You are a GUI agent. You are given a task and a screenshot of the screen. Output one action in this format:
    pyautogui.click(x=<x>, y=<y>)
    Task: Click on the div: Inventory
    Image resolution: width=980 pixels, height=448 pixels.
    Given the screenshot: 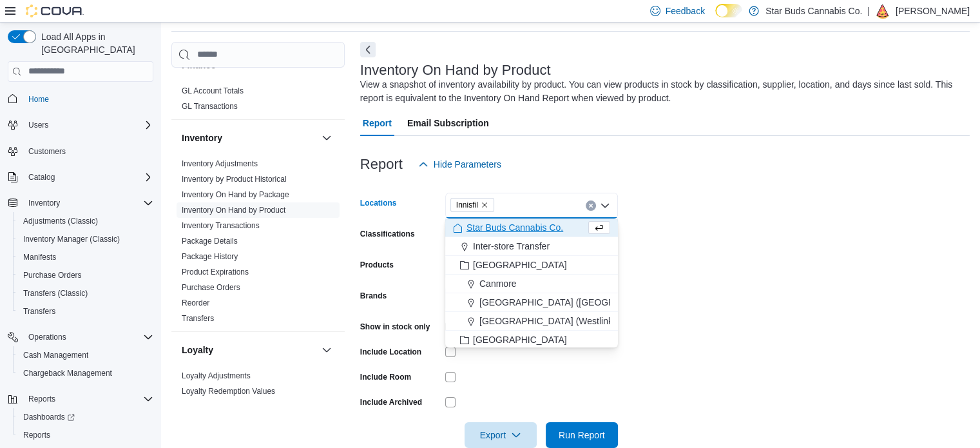 What is the action you would take?
    pyautogui.click(x=258, y=244)
    